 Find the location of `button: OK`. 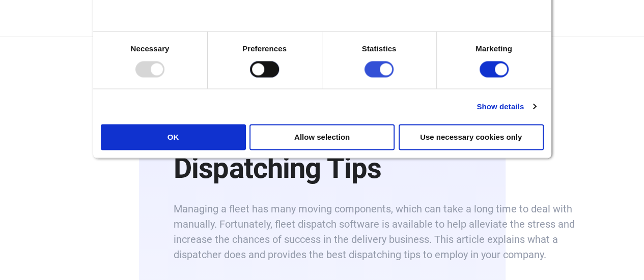

button: OK is located at coordinates (173, 136).